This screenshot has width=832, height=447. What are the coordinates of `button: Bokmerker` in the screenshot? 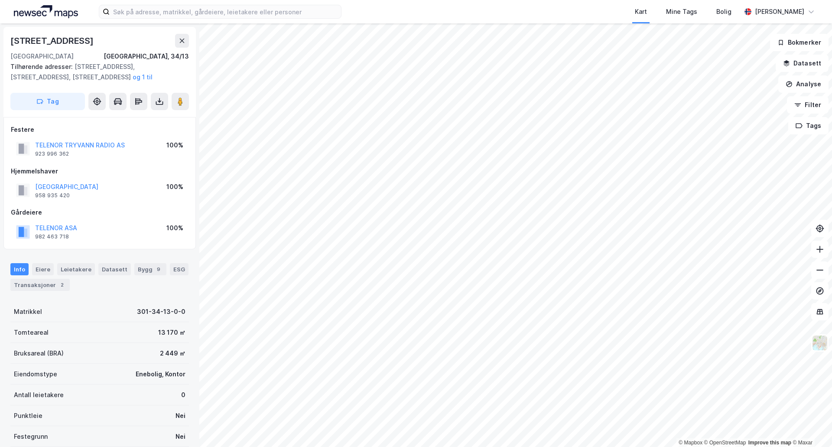 It's located at (799, 42).